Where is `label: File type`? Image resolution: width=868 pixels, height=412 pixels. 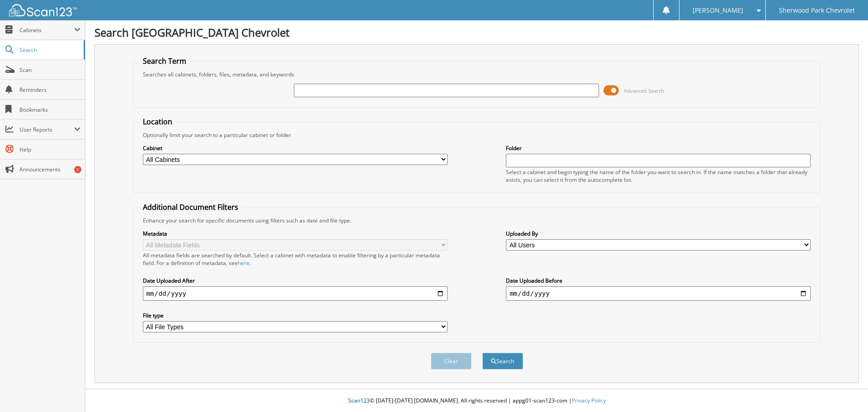 label: File type is located at coordinates (295, 315).